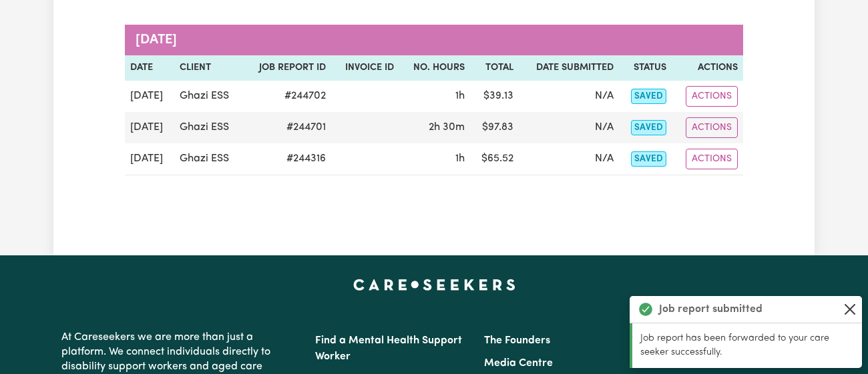 The image size is (868, 374). What do you see at coordinates (287, 68) in the screenshot?
I see `th: Job Report ID` at bounding box center [287, 68].